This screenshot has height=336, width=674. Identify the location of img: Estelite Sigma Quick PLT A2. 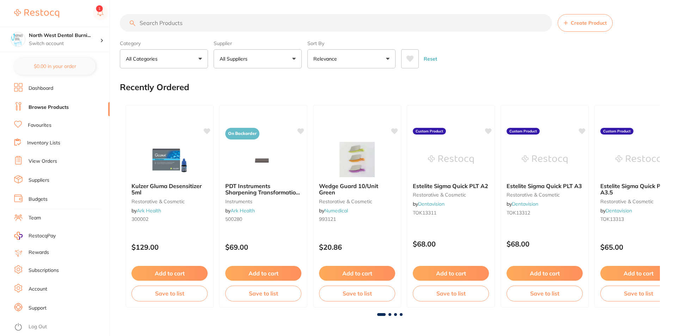
(451, 160).